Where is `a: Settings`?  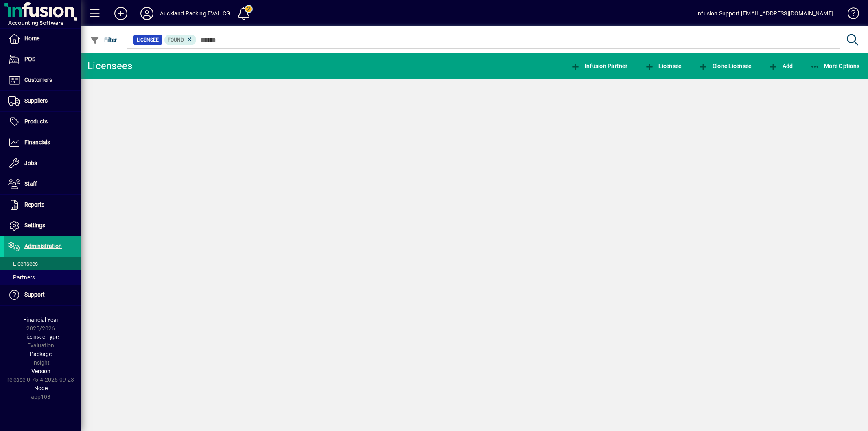 a: Settings is located at coordinates (42, 225).